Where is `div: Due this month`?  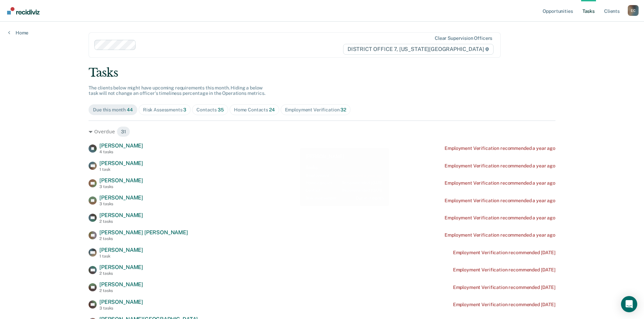
div: Due this month is located at coordinates (113, 110).